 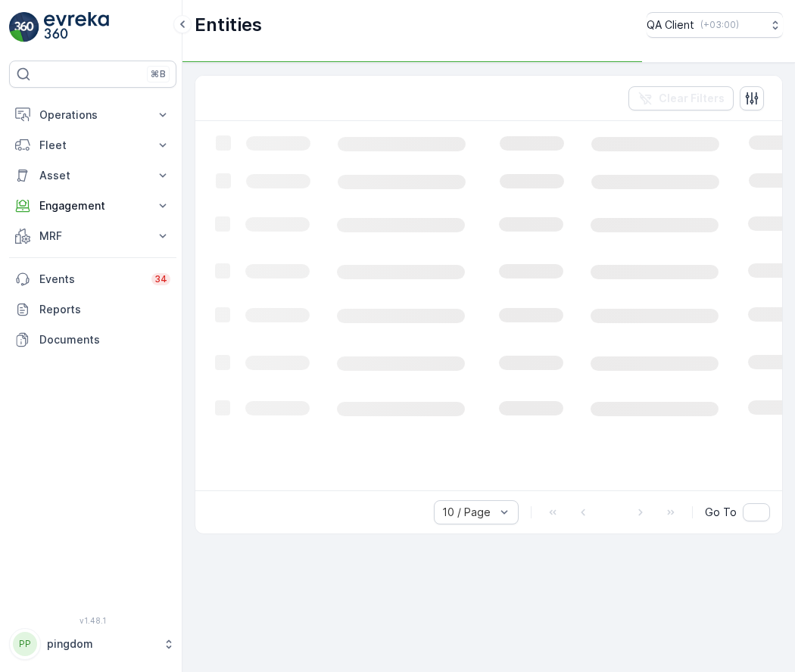 What do you see at coordinates (76, 28) in the screenshot?
I see `img: logo_light-DOdMpM7g.png` at bounding box center [76, 28].